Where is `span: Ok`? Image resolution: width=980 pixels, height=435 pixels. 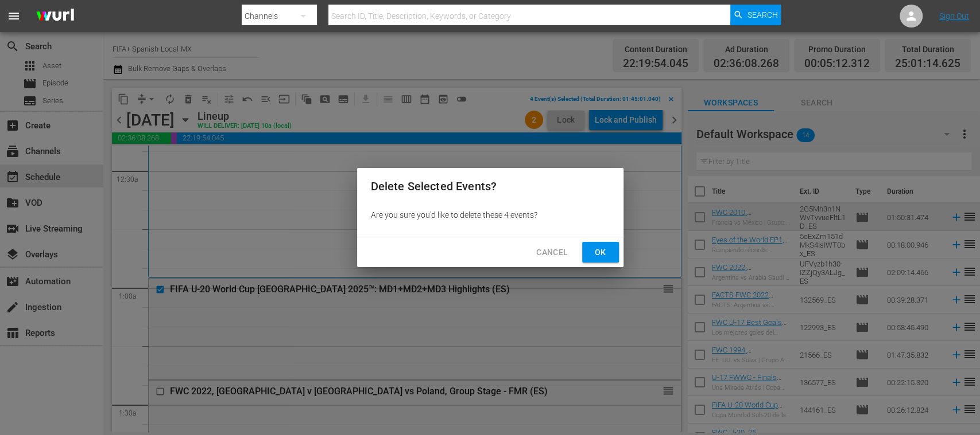 span: Ok is located at coordinates (601, 253).